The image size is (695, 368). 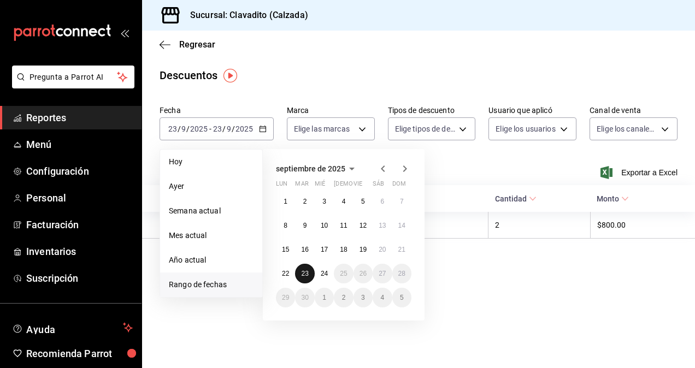 What do you see at coordinates (72, 328) in the screenshot?
I see `span: Ayuda` at bounding box center [72, 328].